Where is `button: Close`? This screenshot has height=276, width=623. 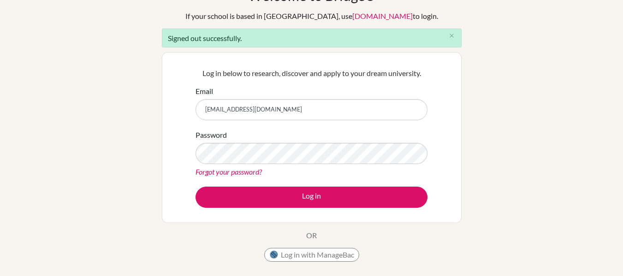
button: Close is located at coordinates (452, 36).